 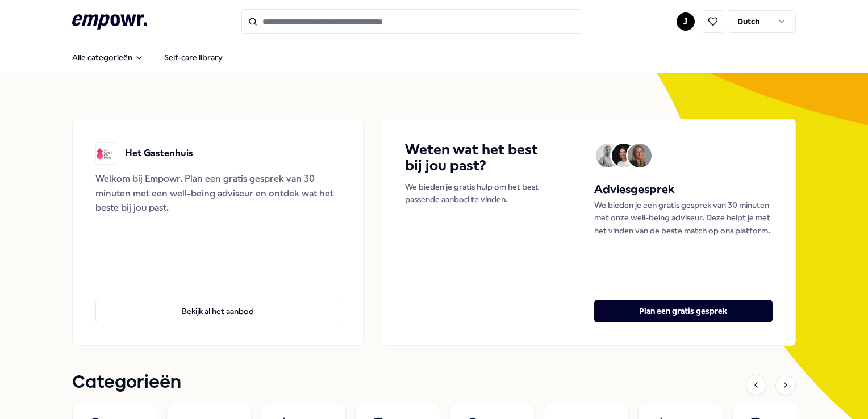 What do you see at coordinates (218, 193) in the screenshot?
I see `div: Welkom bij Empowr. Plan een gratis gesprek van 30 minuten met een well-being adviseur en ontdek w...` at bounding box center [218, 193].